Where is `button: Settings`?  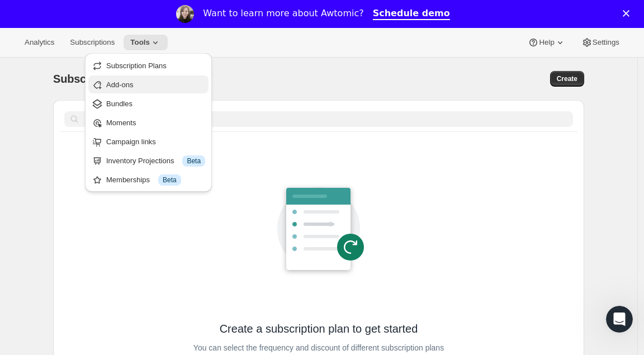 button: Settings is located at coordinates (601, 42).